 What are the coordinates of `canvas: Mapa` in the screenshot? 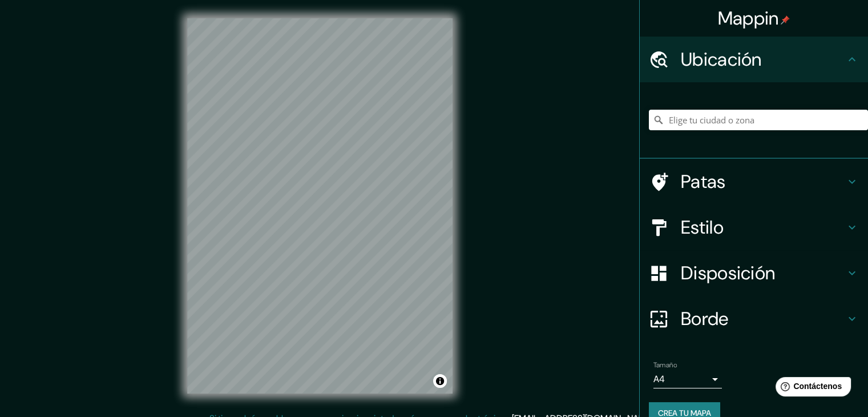 It's located at (320, 205).